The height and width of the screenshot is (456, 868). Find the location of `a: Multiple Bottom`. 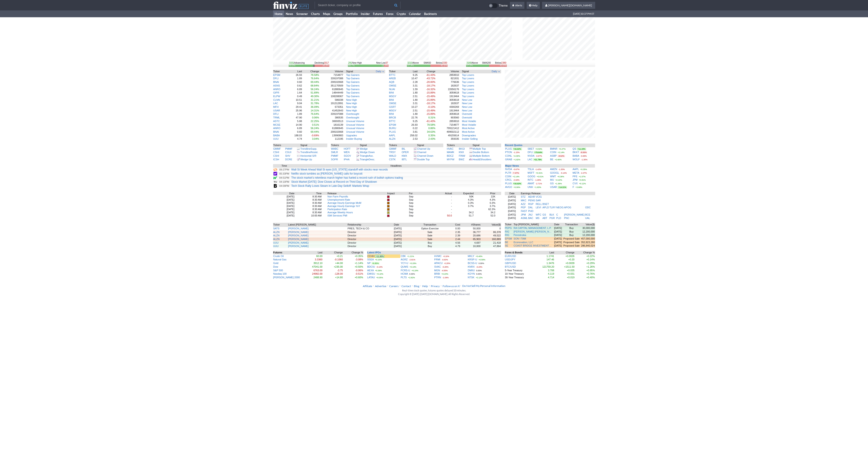

a: Multiple Bottom is located at coordinates (481, 156).